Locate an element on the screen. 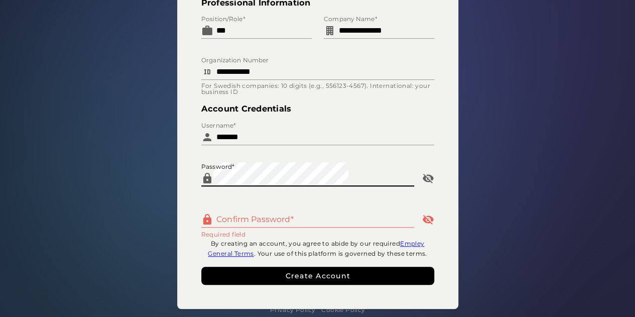 The height and width of the screenshot is (317, 635). a: Cookie Policy is located at coordinates (343, 310).